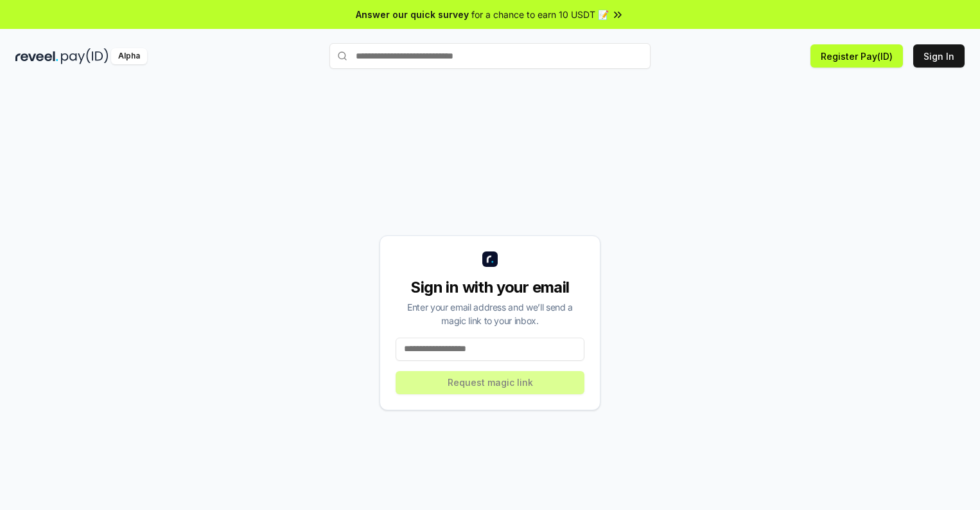 This screenshot has width=980, height=510. I want to click on div: Sign in with your email, so click(490, 288).